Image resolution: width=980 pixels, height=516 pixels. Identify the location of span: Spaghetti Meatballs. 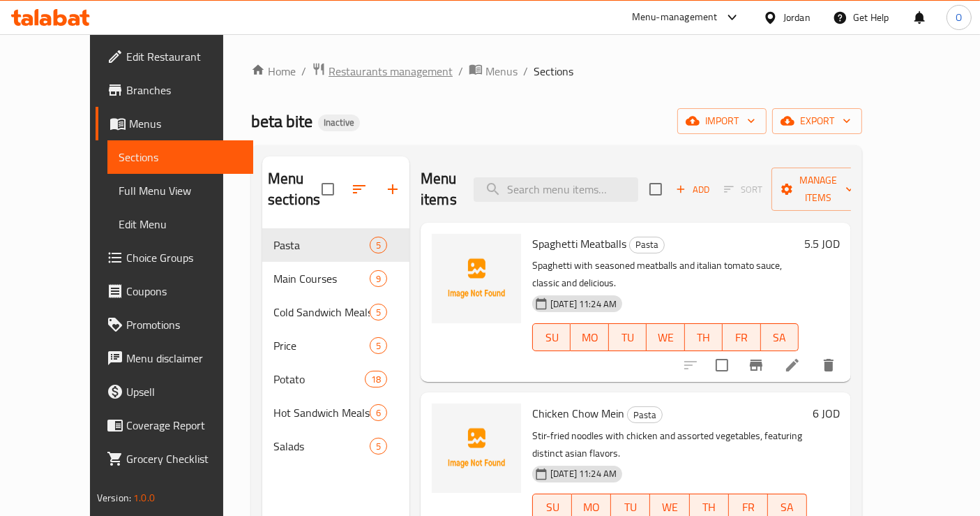
(578, 244).